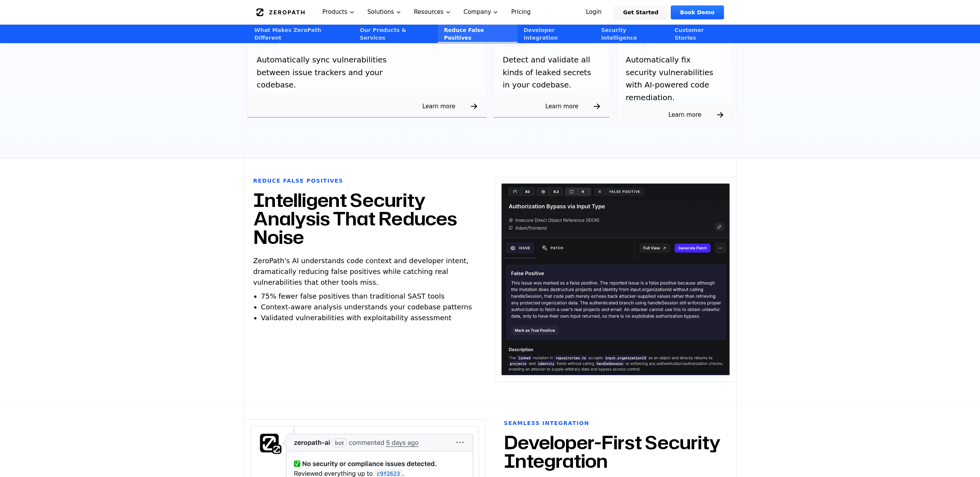 This screenshot has height=477, width=980. I want to click on a: Get Started, so click(641, 12).